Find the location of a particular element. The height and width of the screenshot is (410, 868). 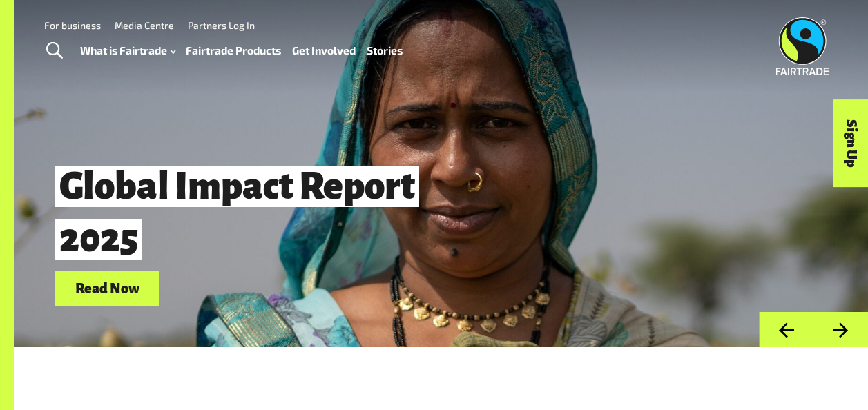

a: What is Fairtrade is located at coordinates (128, 50).